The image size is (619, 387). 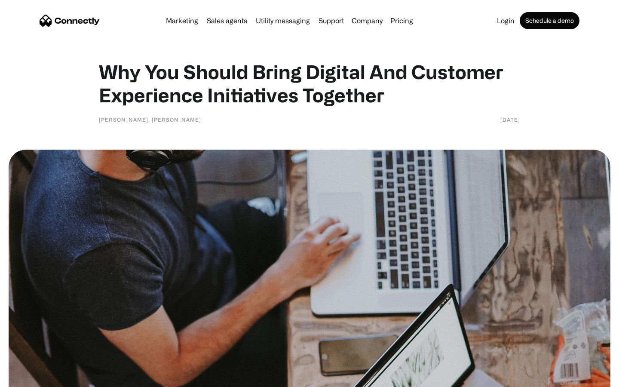 I want to click on a: Utility messaging, so click(x=283, y=21).